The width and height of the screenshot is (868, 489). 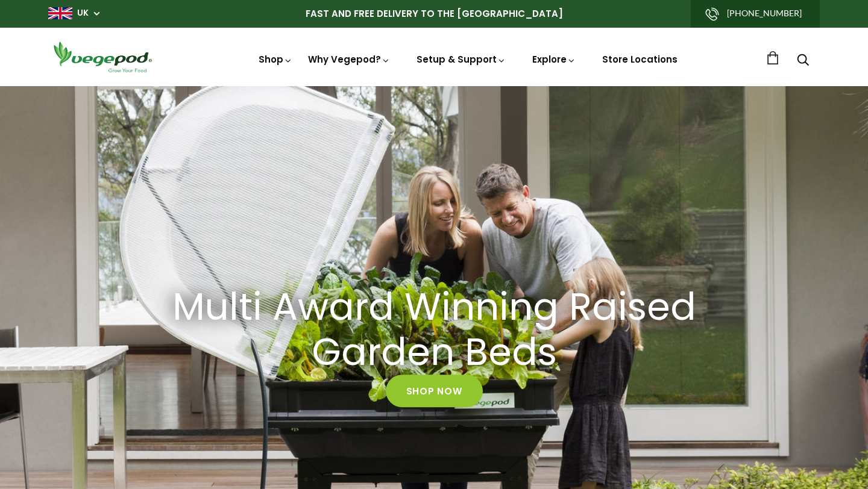 I want to click on h2: Multi Award Winning Raised Garden Beds, so click(x=434, y=330).